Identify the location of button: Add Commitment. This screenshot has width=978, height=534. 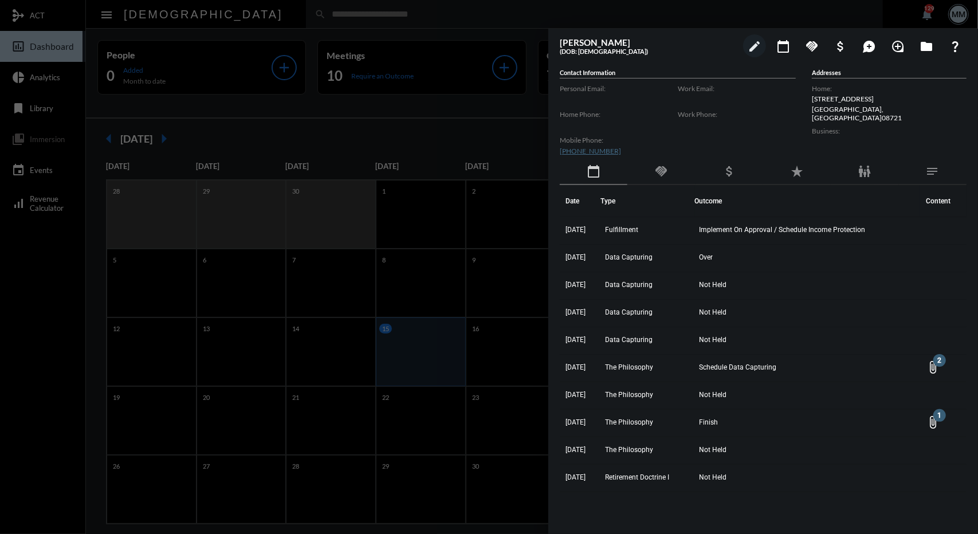
(812, 46).